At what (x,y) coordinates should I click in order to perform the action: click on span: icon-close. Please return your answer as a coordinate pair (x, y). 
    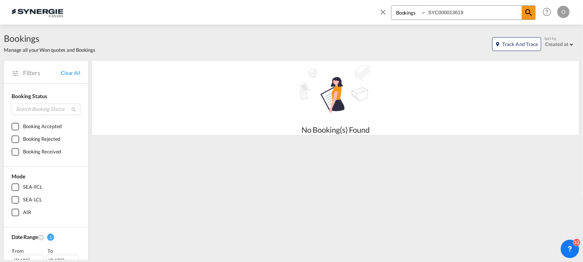
    Looking at the image, I should click on (385, 15).